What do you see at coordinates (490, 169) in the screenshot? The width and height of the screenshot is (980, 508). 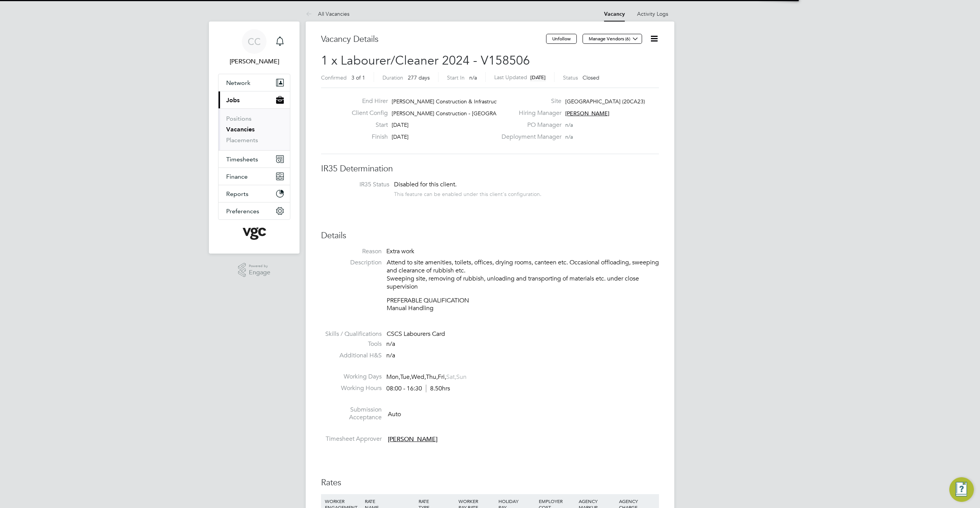 I see `h3: IR35 Determination` at bounding box center [490, 169].